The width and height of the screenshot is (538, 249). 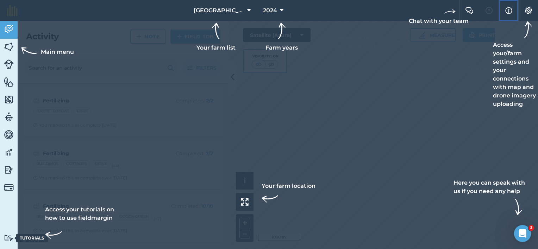 What do you see at coordinates (288, 195) in the screenshot?
I see `div: Your farm location` at bounding box center [288, 195].